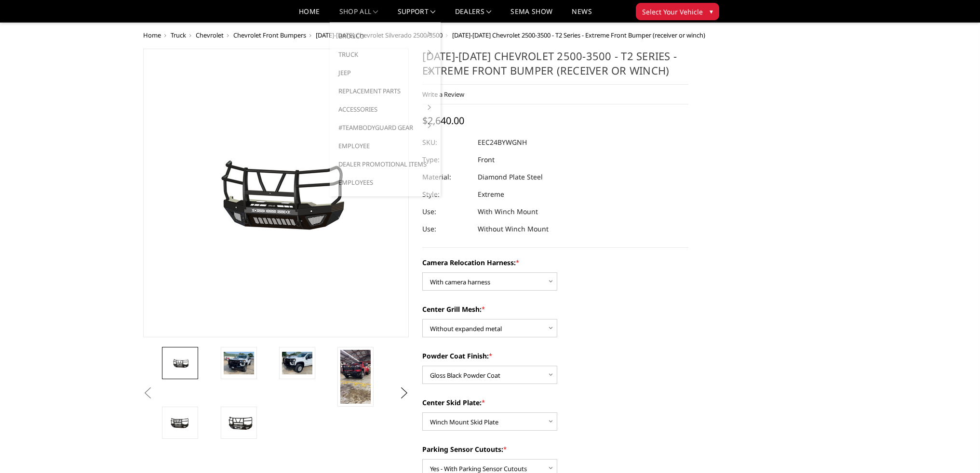 Image resolution: width=980 pixels, height=473 pixels. I want to click on label: Camera Relocation Harness:, so click(555, 263).